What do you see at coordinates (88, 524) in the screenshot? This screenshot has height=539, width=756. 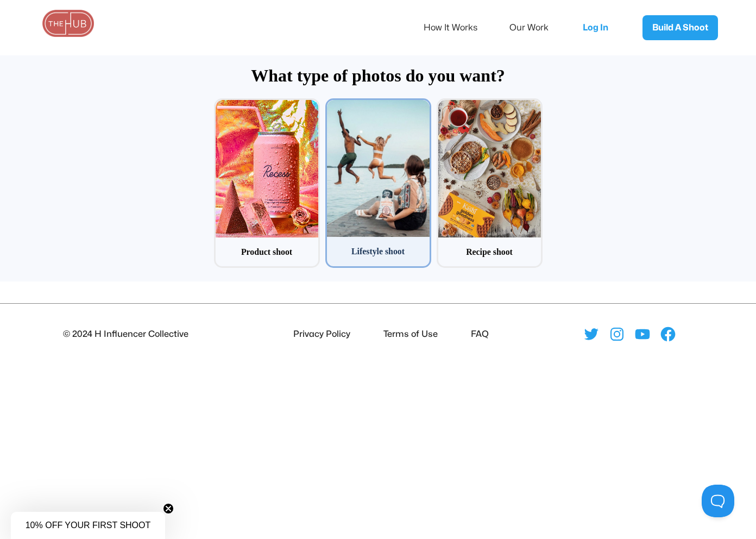 I see `span: 10% OFF YOUR FIRST SHOOT` at bounding box center [88, 524].